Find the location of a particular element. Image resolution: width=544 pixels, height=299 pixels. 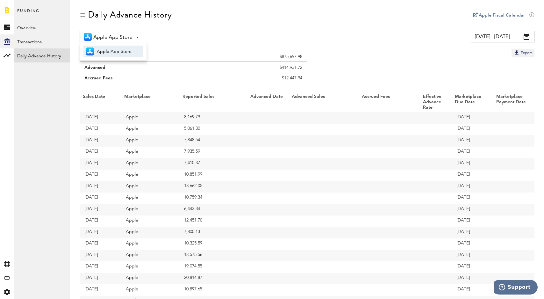

th: Marketplace is located at coordinates (150, 102).